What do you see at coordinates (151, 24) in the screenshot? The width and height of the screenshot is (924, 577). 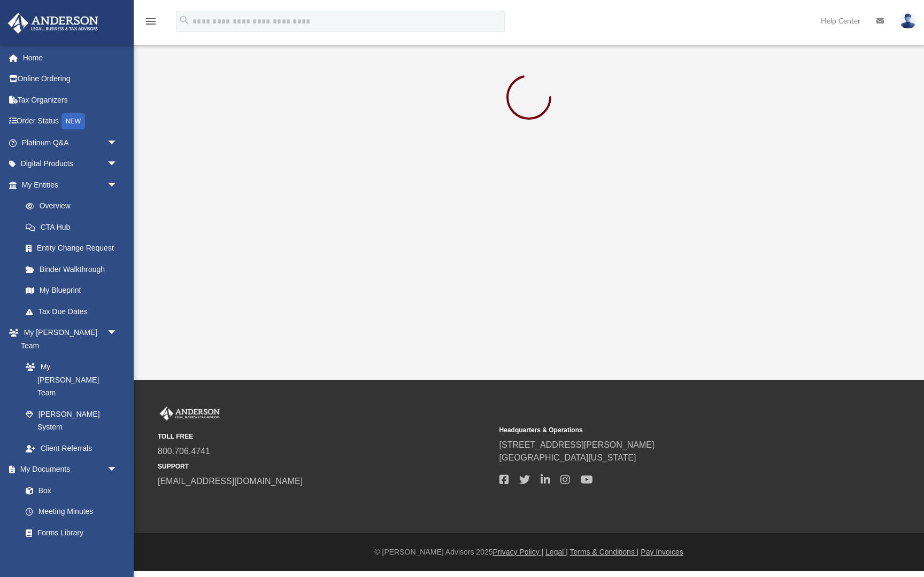 I see `a: menu` at bounding box center [151, 24].